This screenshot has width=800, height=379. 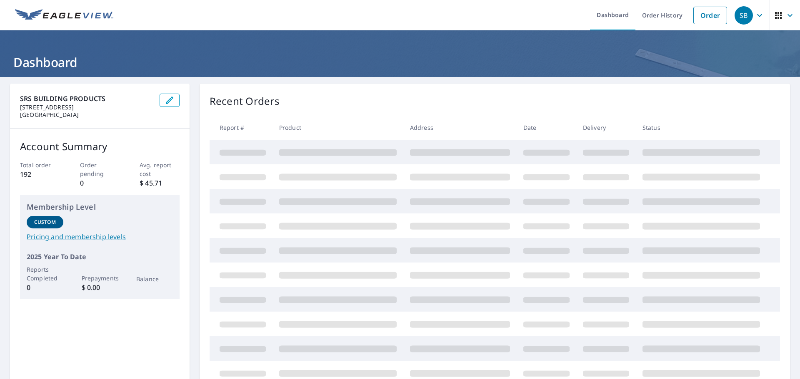 What do you see at coordinates (100, 257) in the screenshot?
I see `p: 2025 Year To Date` at bounding box center [100, 257].